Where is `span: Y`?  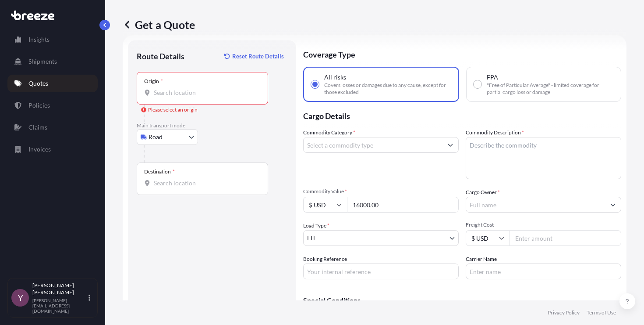
span: Y is located at coordinates (20, 297).